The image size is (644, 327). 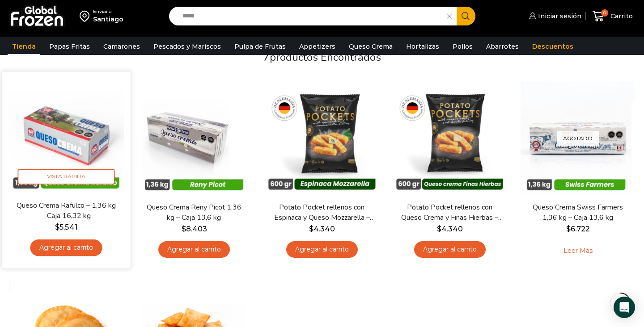 What do you see at coordinates (194, 229) in the screenshot?
I see `bdi: 8.403` at bounding box center [194, 229].